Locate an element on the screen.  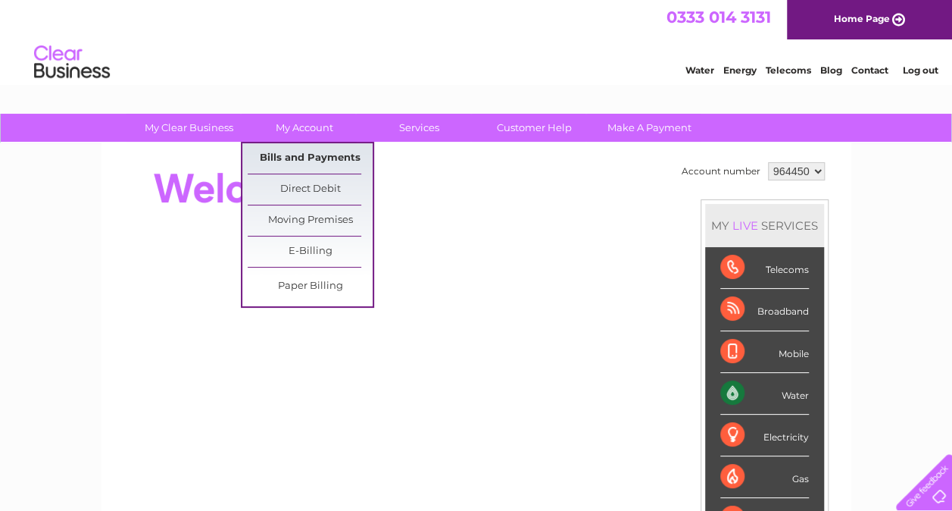
a: My Account is located at coordinates (304, 127).